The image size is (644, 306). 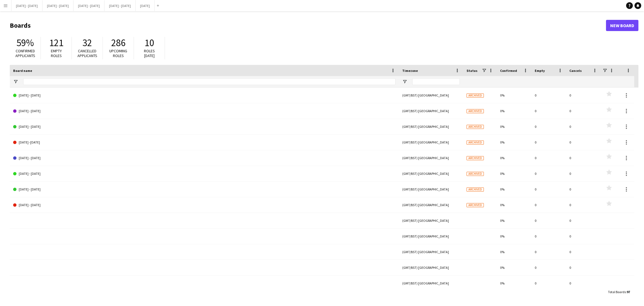 What do you see at coordinates (575, 71) in the screenshot?
I see `span: Cancels` at bounding box center [575, 71].